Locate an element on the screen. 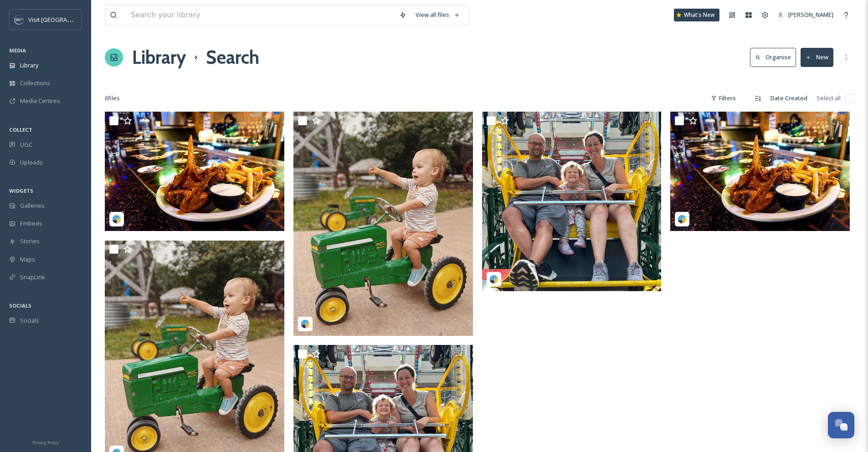 Image resolution: width=868 pixels, height=452 pixels. img: teamtravelsbaby_03312025_18021779788623991.jpg is located at coordinates (572, 202).